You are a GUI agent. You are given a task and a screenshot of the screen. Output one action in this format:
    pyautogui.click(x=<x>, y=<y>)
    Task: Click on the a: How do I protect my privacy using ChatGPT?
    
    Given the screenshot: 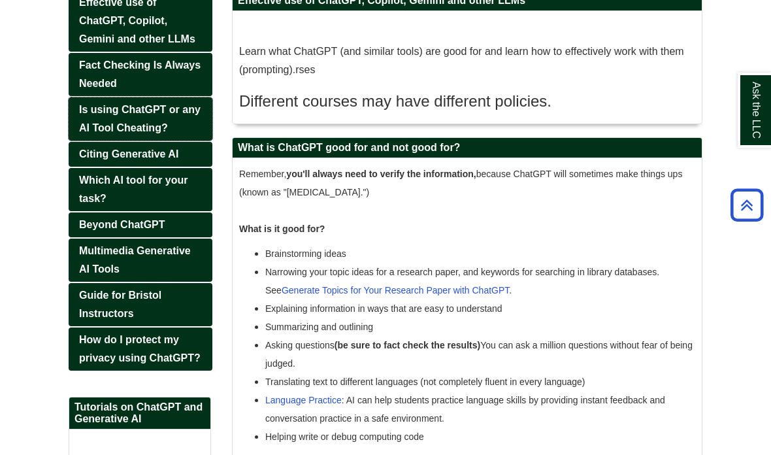 What is the action you would take?
    pyautogui.click(x=140, y=349)
    